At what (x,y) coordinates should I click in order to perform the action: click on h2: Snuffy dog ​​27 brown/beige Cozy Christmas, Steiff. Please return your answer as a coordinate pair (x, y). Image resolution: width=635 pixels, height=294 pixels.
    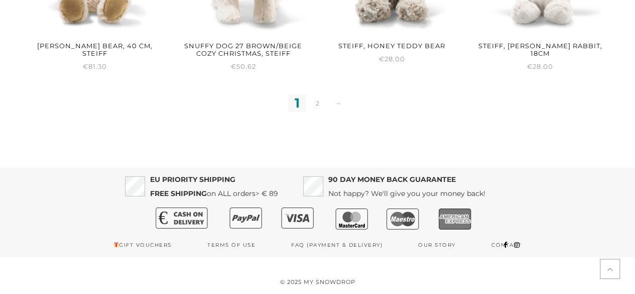
    Looking at the image, I should click on (243, 50).